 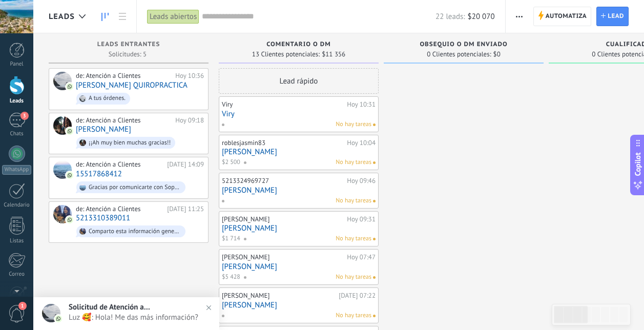 What do you see at coordinates (130, 143) in the screenshot?
I see `div: ¡¡Ah muy bien muchas gracias!!` at bounding box center [130, 143].